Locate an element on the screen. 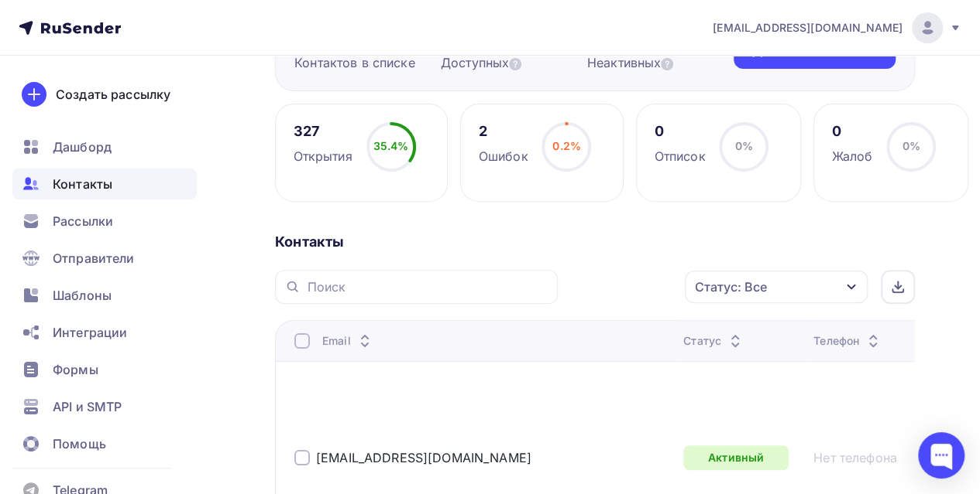  div: Телефон is located at coordinates (847, 341).